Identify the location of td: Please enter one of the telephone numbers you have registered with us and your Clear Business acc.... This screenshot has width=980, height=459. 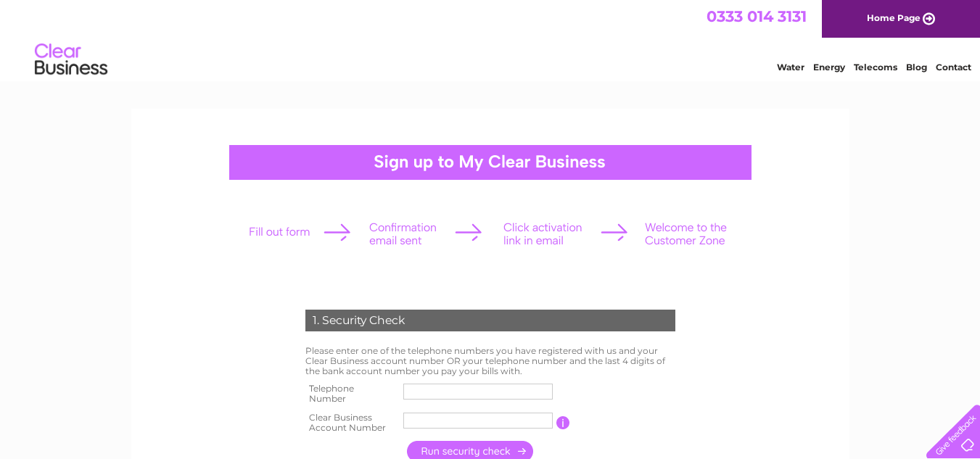
(491, 360).